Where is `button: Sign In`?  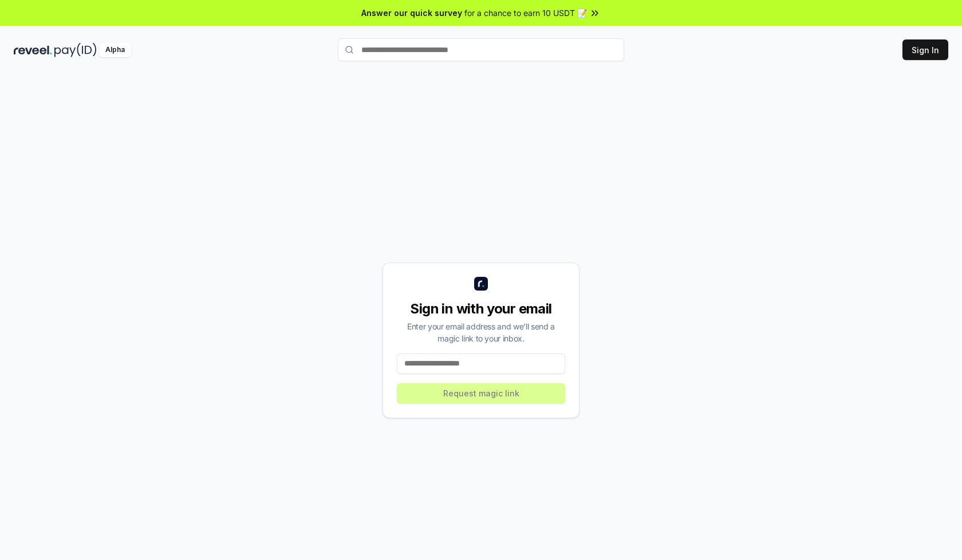 button: Sign In is located at coordinates (925, 50).